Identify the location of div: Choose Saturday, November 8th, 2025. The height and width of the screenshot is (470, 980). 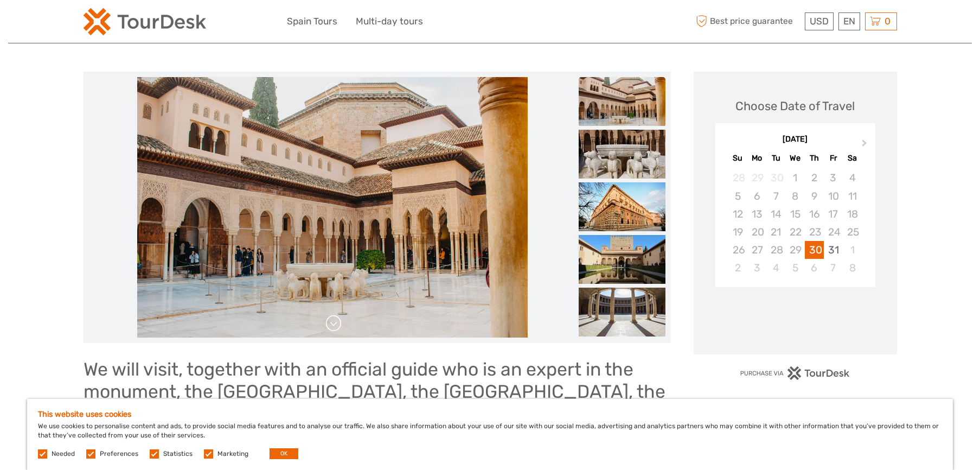
(852, 268).